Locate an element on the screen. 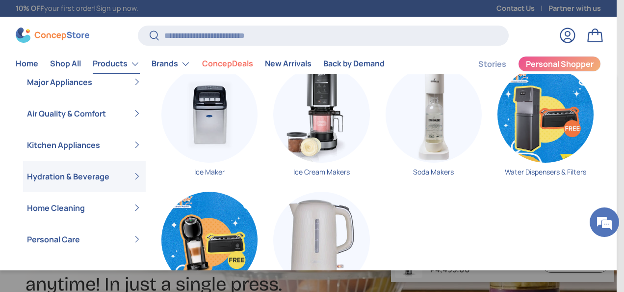 The width and height of the screenshot is (624, 292). summary: Major Appliances is located at coordinates (84, 82).